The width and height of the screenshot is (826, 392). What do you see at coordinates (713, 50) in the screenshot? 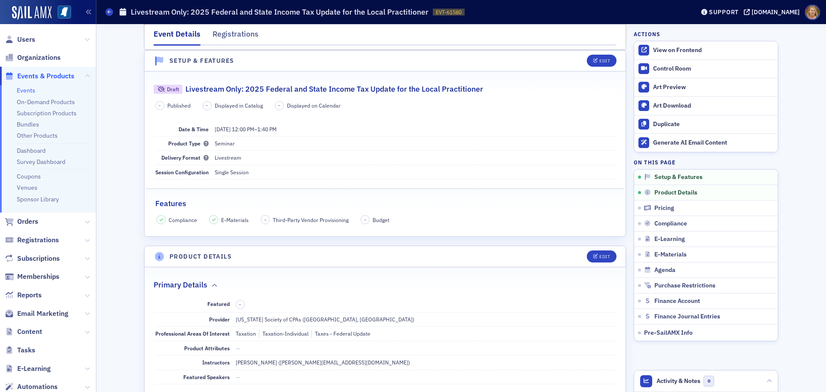
I see `div: View on Frontend` at bounding box center [713, 50].